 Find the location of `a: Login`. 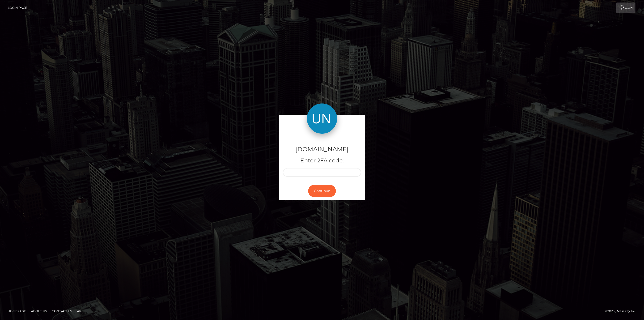

a: Login is located at coordinates (626, 8).